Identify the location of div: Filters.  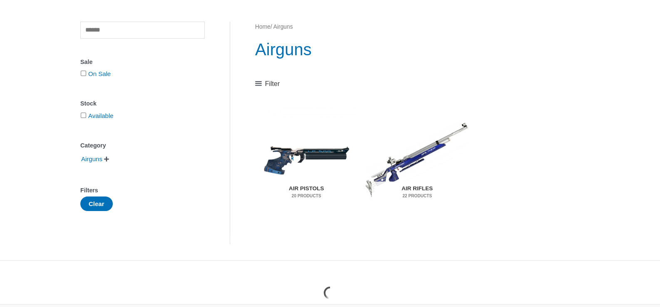
(142, 190).